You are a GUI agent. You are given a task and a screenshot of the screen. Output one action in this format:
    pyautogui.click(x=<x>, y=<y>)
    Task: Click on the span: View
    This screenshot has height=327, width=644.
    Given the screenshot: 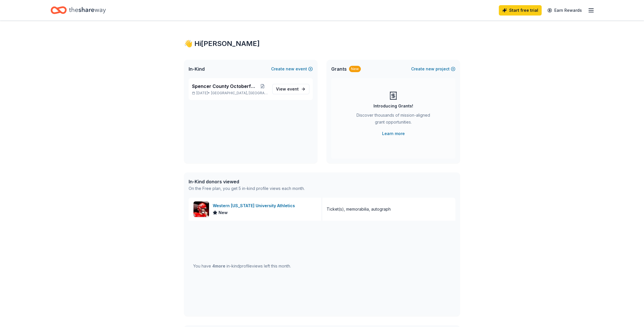 What is the action you would take?
    pyautogui.click(x=287, y=89)
    